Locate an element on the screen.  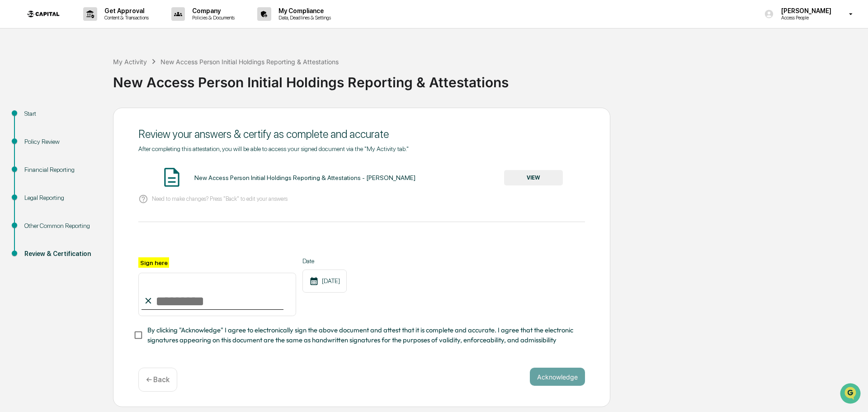
span: Data Lookup is located at coordinates (38, 136).